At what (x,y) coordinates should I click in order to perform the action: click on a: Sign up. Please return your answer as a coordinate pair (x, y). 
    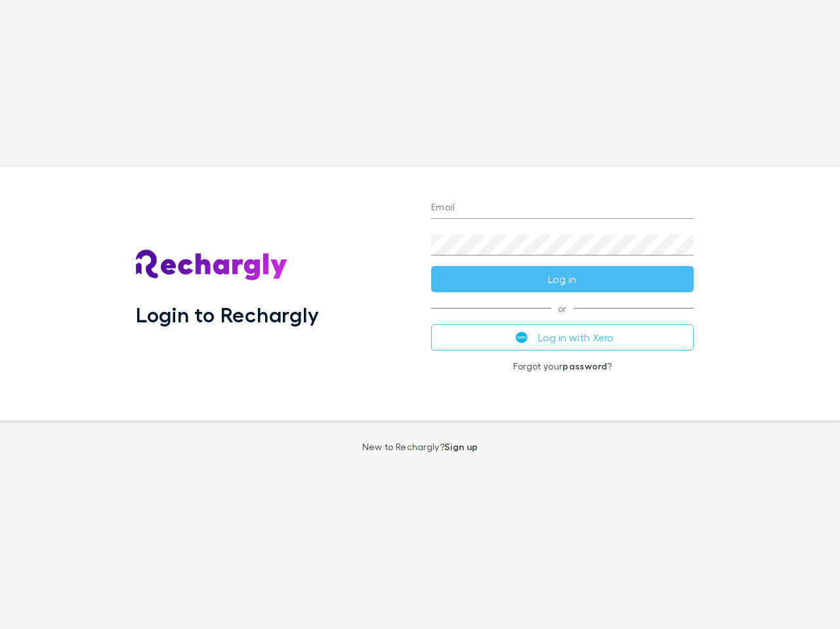
    Looking at the image, I should click on (460, 447).